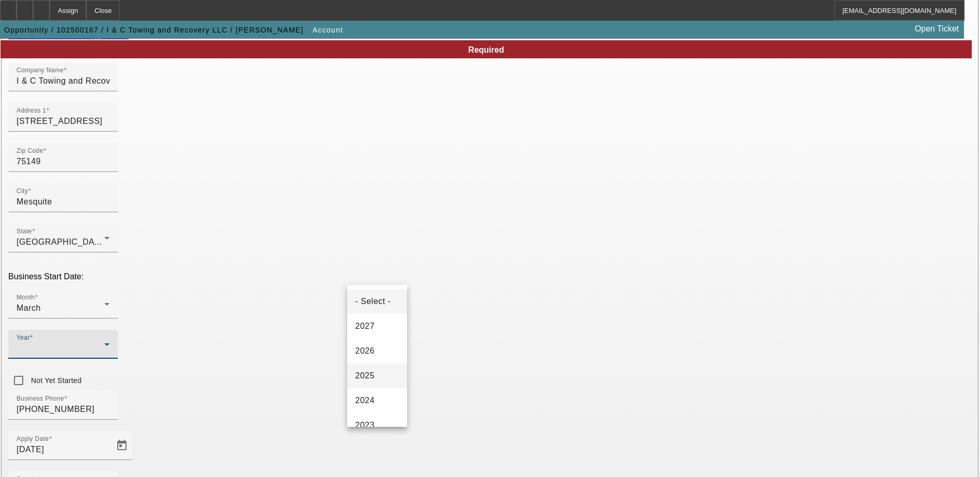 The width and height of the screenshot is (980, 477). Describe the element at coordinates (365, 376) in the screenshot. I see `span: 2025` at that location.